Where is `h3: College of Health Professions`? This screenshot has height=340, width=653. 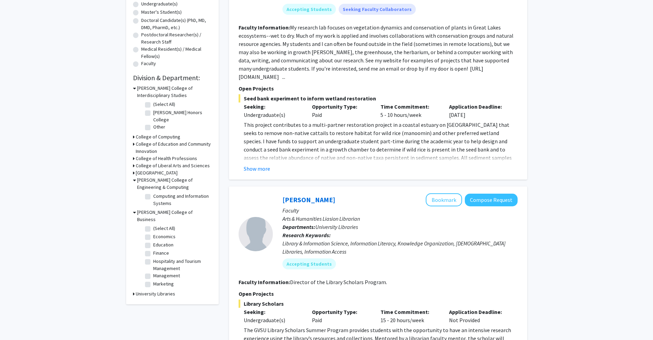 h3: College of Health Professions is located at coordinates (166, 158).